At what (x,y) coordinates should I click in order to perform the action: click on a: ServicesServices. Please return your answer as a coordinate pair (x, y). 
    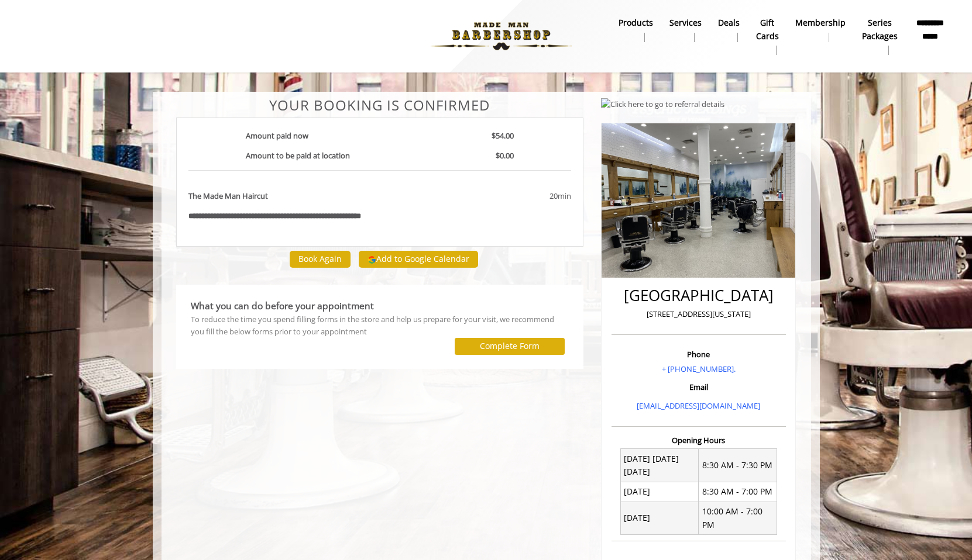
    Looking at the image, I should click on (685, 30).